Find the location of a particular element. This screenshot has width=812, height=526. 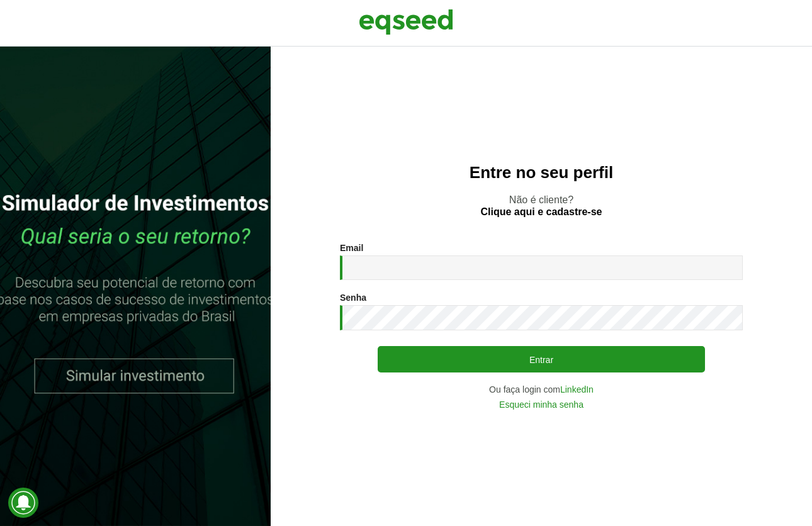

button: Entrar is located at coordinates (542, 359).